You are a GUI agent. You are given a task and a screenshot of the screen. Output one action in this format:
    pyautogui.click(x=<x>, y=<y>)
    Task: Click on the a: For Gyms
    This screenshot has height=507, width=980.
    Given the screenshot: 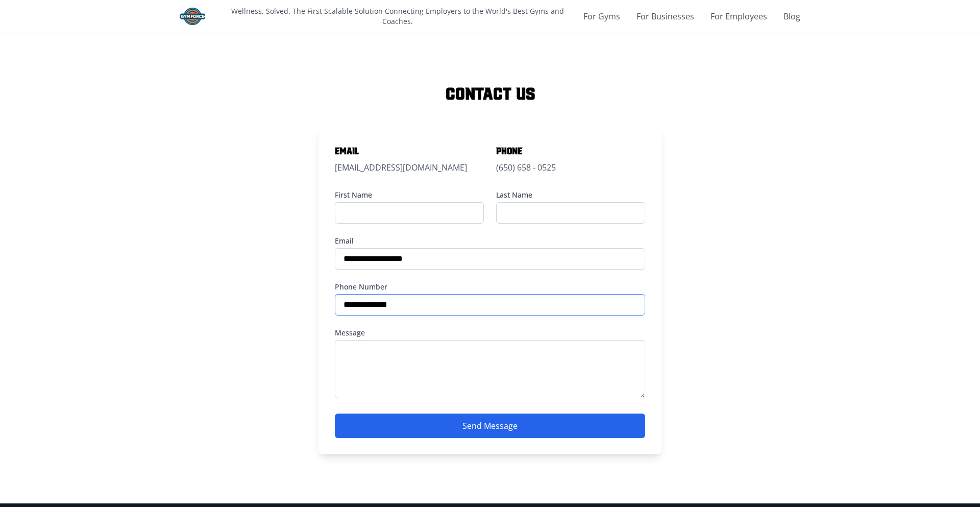 What is the action you would take?
    pyautogui.click(x=602, y=17)
    